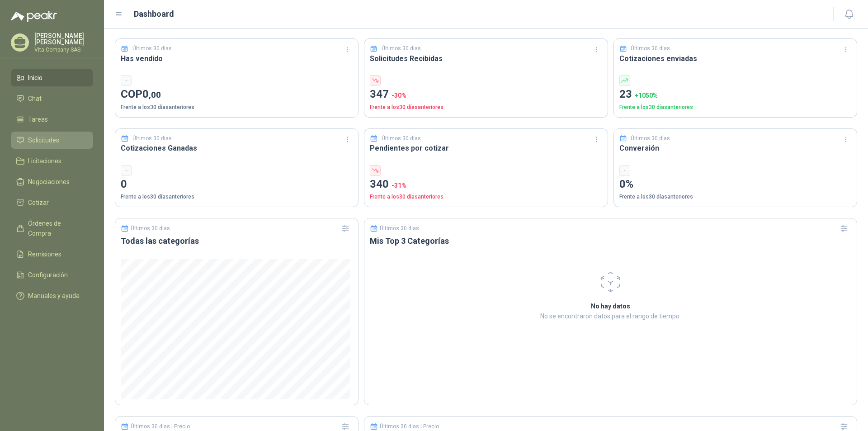 The width and height of the screenshot is (868, 431). What do you see at coordinates (52, 140) in the screenshot?
I see `a: Solicitudes` at bounding box center [52, 140].